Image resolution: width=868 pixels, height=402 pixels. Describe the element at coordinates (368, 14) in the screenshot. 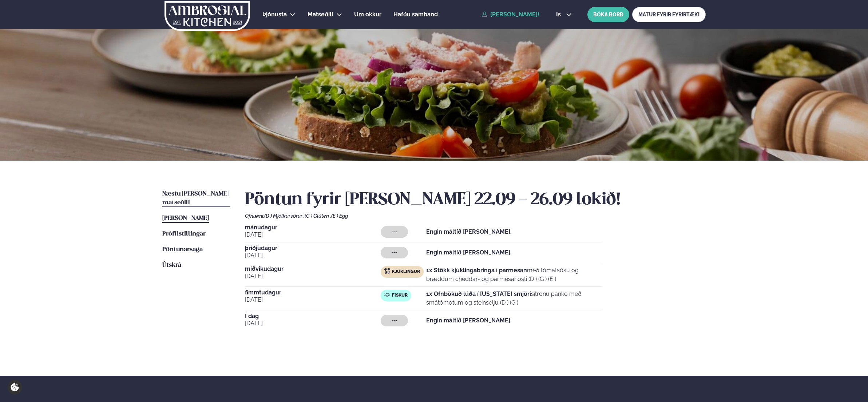

I see `span: Um okkur` at that location.